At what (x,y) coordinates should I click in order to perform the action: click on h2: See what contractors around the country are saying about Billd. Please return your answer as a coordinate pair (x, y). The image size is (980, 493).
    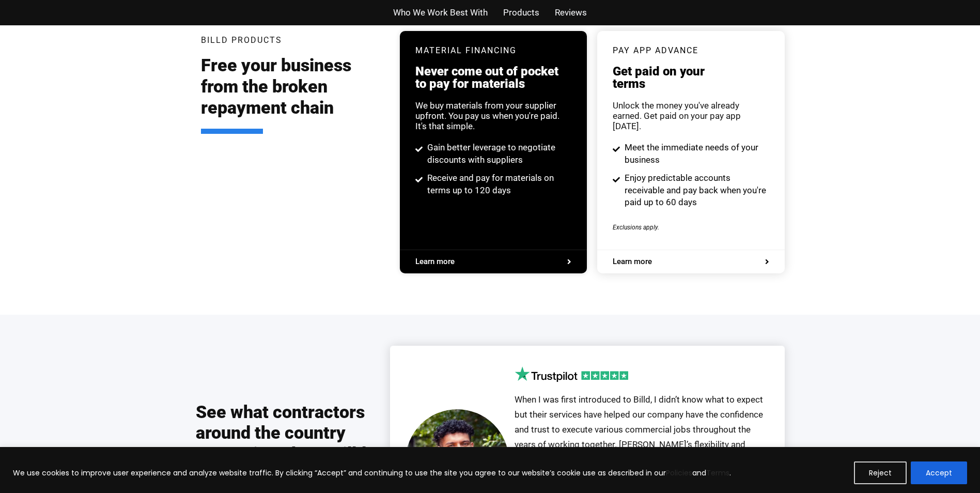
    Looking at the image, I should click on (282, 440).